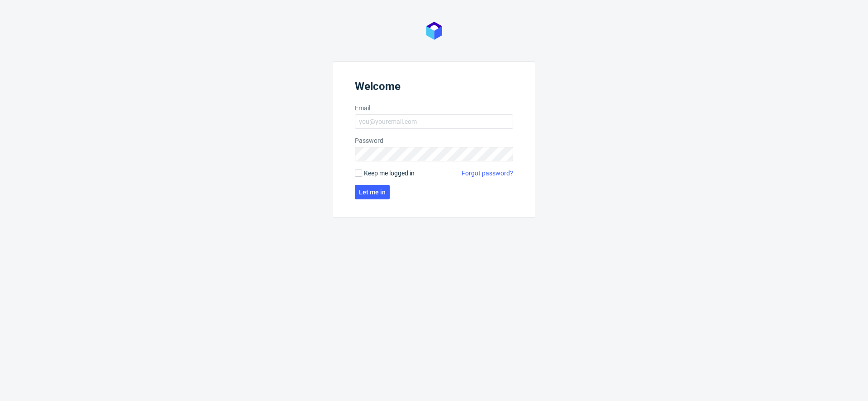 This screenshot has width=868, height=401. Describe the element at coordinates (372, 192) in the screenshot. I see `button: Let me in` at that location.